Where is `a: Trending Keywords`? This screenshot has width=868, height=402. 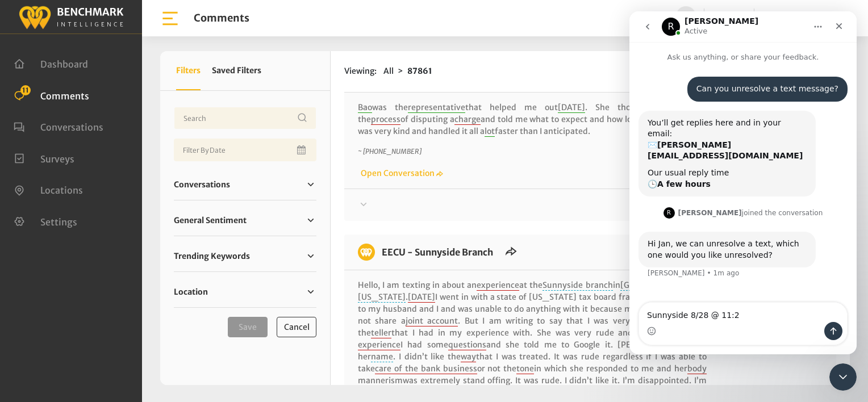
a: Trending Keywords is located at coordinates (245, 256).